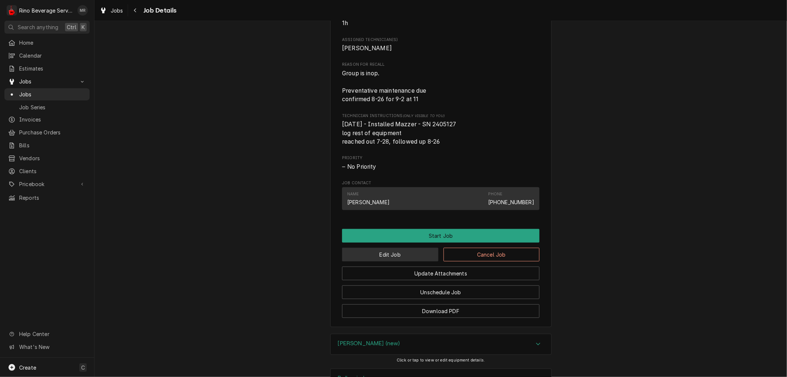  What do you see at coordinates (441, 311) in the screenshot?
I see `button: Download PDF` at bounding box center [441, 311].